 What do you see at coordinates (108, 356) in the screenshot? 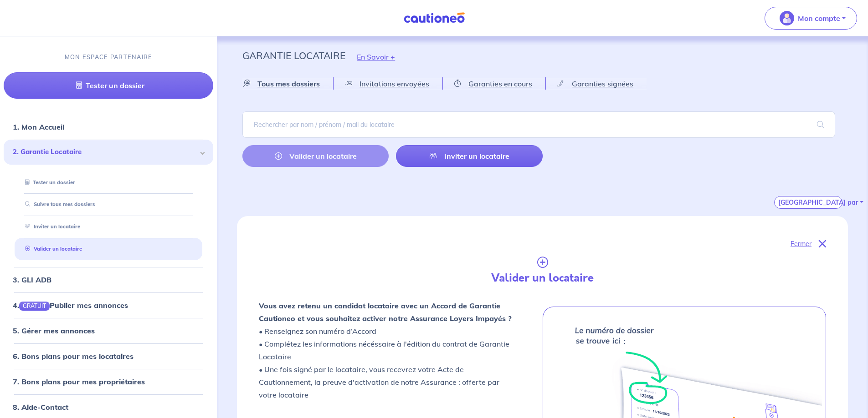
I see `div: 6. Bons plans pour mes locataires` at bounding box center [108, 356].